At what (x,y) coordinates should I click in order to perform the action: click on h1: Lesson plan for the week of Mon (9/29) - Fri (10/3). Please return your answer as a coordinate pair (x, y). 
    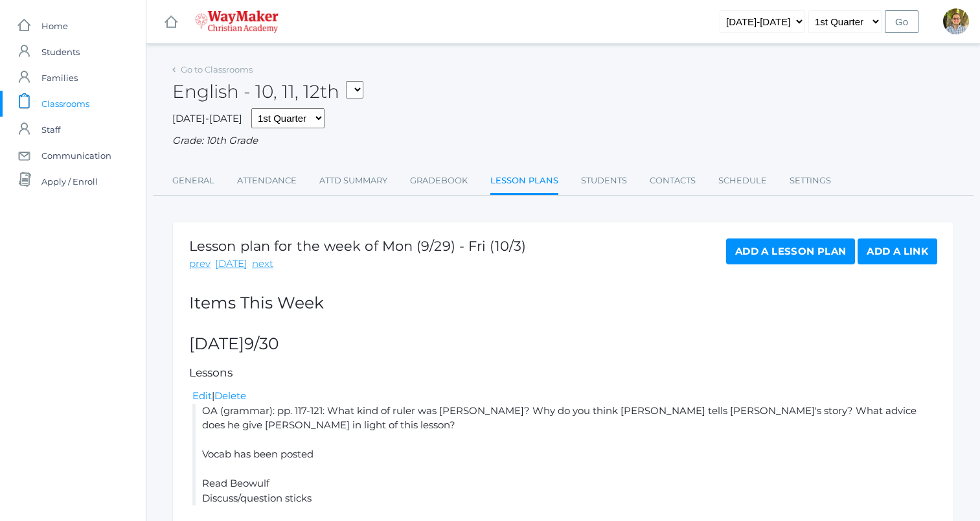
    Looking at the image, I should click on (358, 245).